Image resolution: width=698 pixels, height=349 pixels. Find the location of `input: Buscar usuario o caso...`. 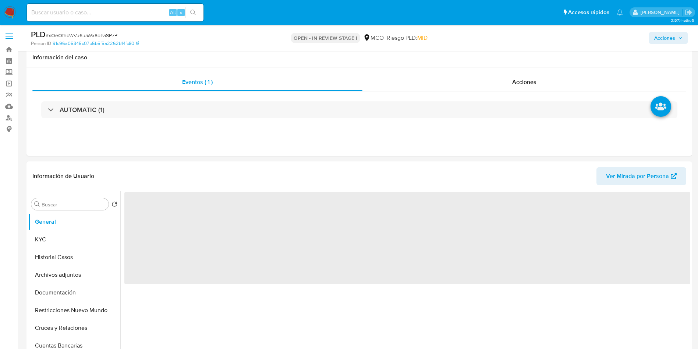

input: Buscar usuario o caso... is located at coordinates (115, 13).